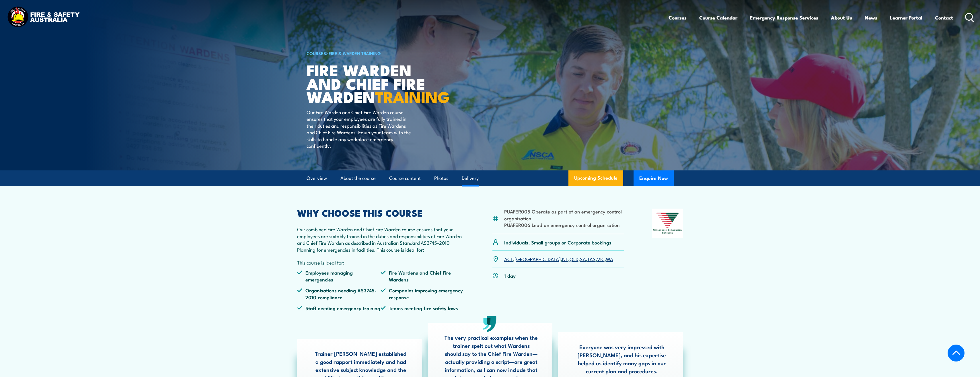 The height and width of the screenshot is (377, 980). Describe the element at coordinates (582, 258) in the screenshot. I see `a: SA` at that location.